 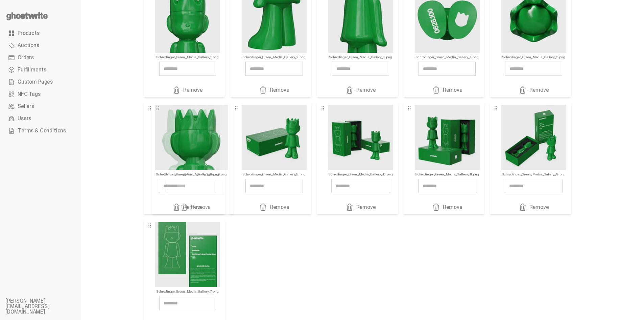 What do you see at coordinates (32, 70) in the screenshot?
I see `span: Fulfillments` at bounding box center [32, 70].